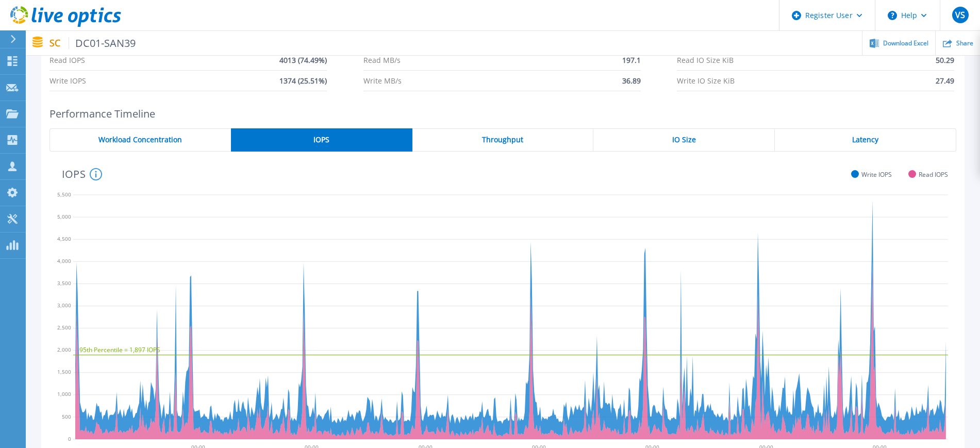 The width and height of the screenshot is (980, 448). Describe the element at coordinates (945, 80) in the screenshot. I see `span: 27.49` at that location.